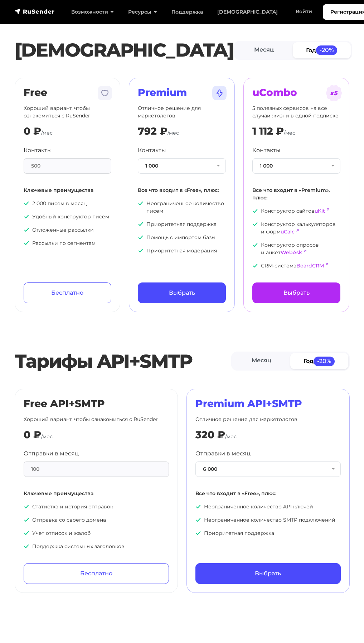  I want to click on div: 1 112 ₽, so click(268, 132).